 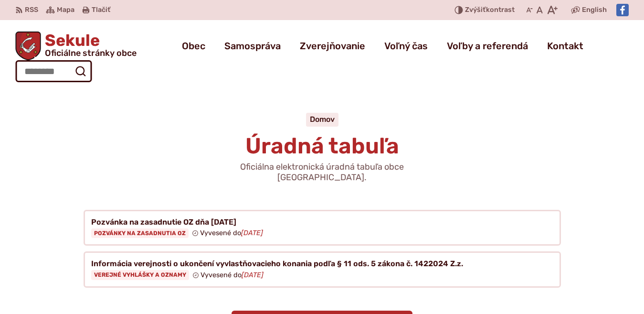 What do you see at coordinates (565, 46) in the screenshot?
I see `a: Kontakt` at bounding box center [565, 46].